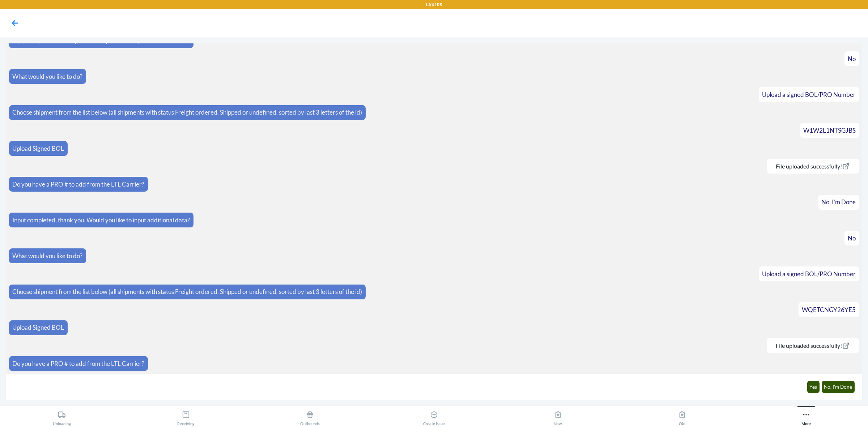  What do you see at coordinates (310, 416) in the screenshot?
I see `button: Outbounds` at bounding box center [310, 416].